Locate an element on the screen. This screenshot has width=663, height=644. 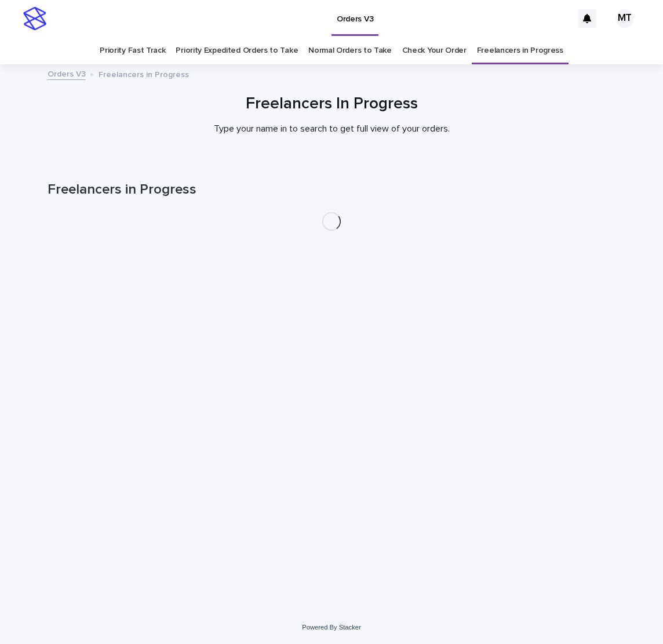
p: Type your name in to search to get full view of your orders. is located at coordinates (332, 128).